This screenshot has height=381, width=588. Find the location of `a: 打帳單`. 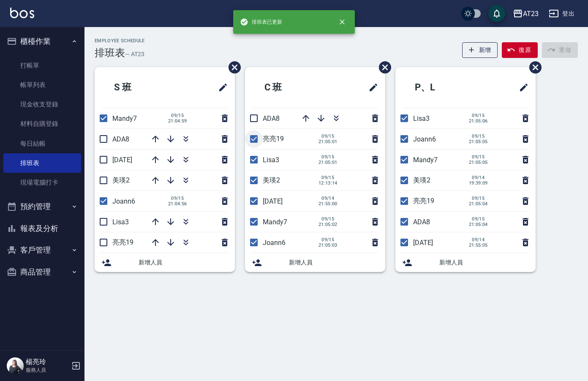

a: 打帳單 is located at coordinates (42, 66).